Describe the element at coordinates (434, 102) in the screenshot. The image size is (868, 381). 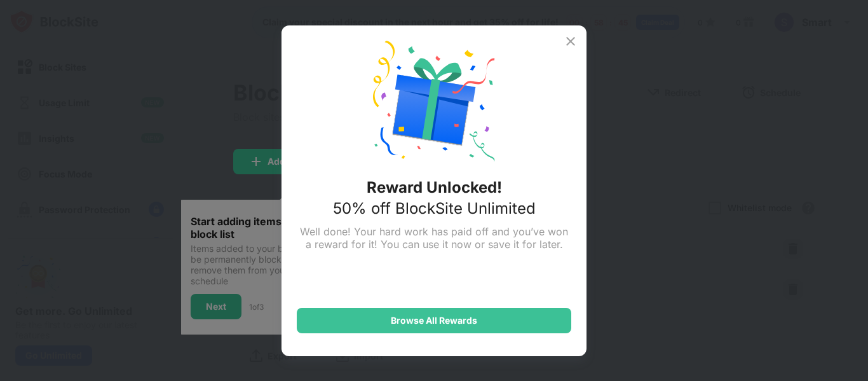
I see `img: reward-unlock.svg` at that location.